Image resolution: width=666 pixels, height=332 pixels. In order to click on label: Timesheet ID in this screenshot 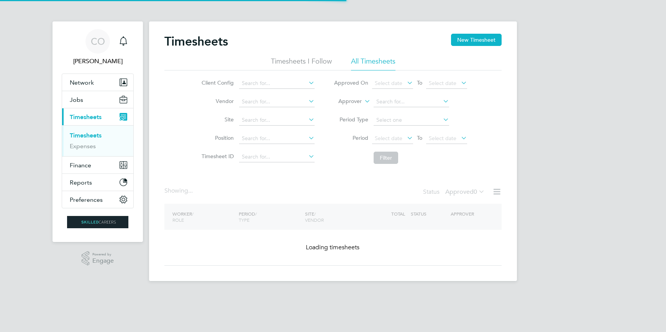, I will do `click(216, 156)`.